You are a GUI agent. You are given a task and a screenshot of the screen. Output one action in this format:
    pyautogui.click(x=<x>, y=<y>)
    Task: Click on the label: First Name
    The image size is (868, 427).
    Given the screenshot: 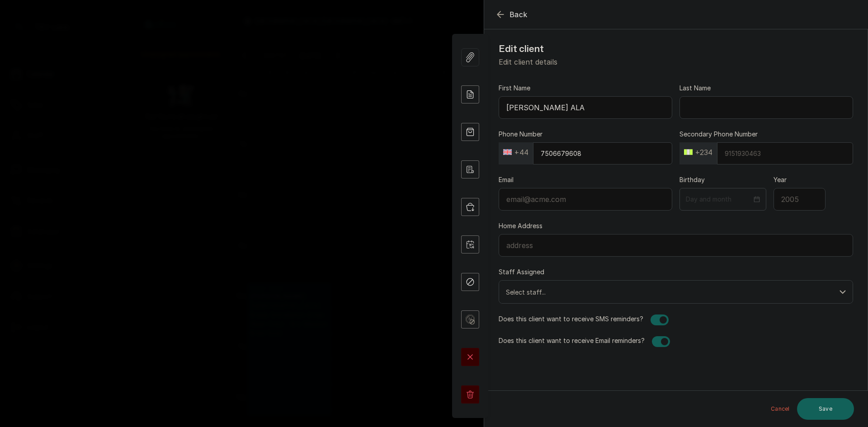 What is the action you would take?
    pyautogui.click(x=515, y=88)
    